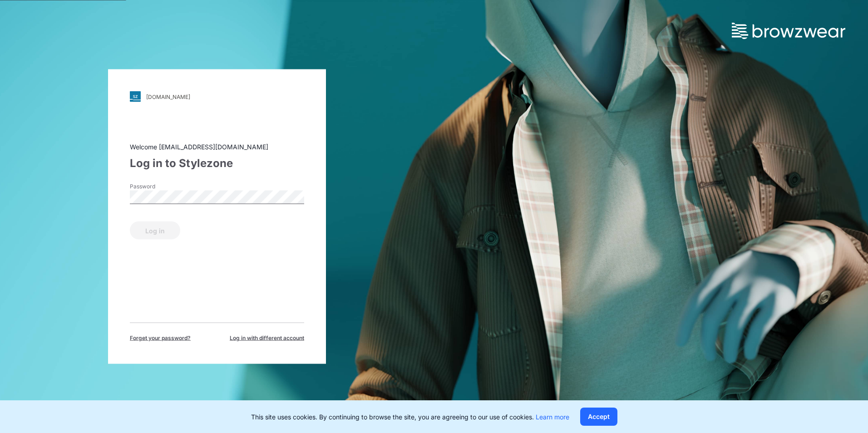  What do you see at coordinates (160, 338) in the screenshot?
I see `span: Forget your password?` at bounding box center [160, 338].